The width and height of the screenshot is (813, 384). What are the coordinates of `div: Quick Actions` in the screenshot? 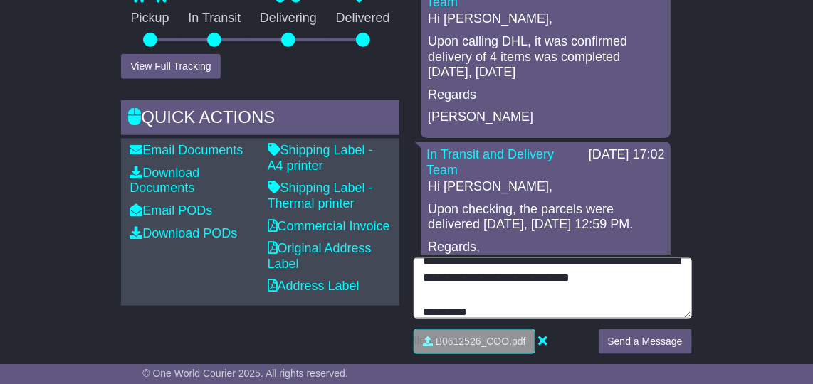 It's located at (260, 120).